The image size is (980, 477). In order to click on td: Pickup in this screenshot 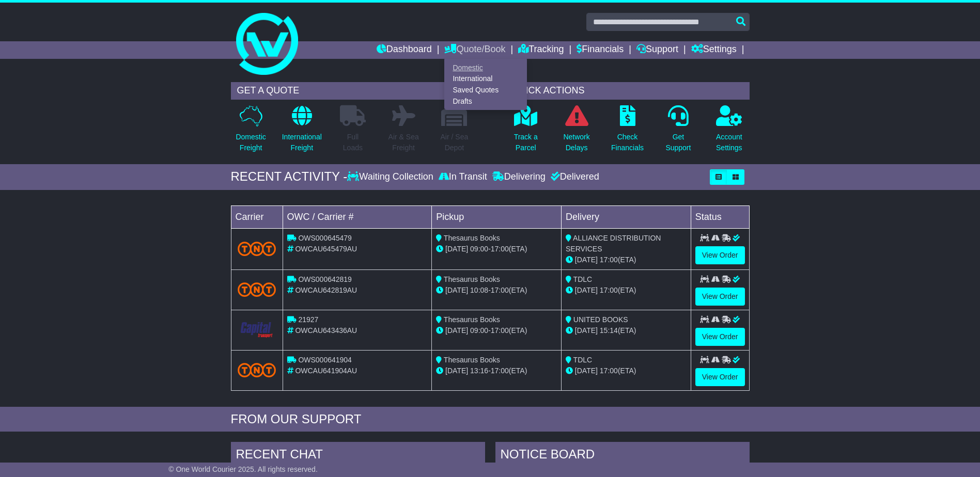, I will do `click(496, 217)`.